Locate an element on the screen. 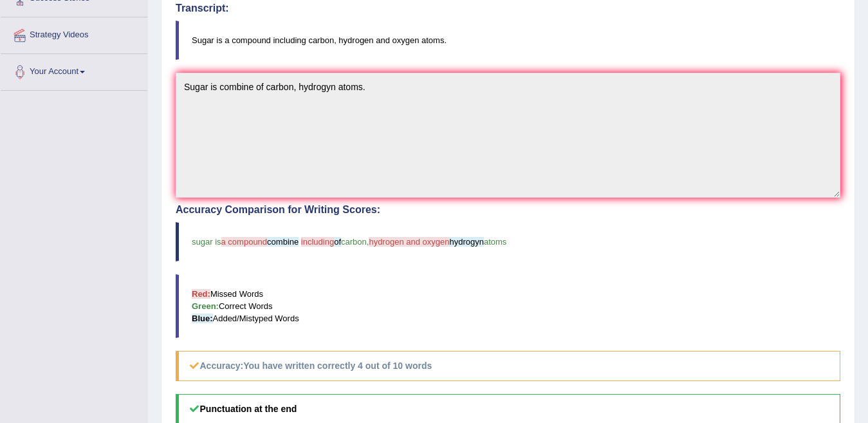 The image size is (868, 423). span: of is located at coordinates (337, 241).